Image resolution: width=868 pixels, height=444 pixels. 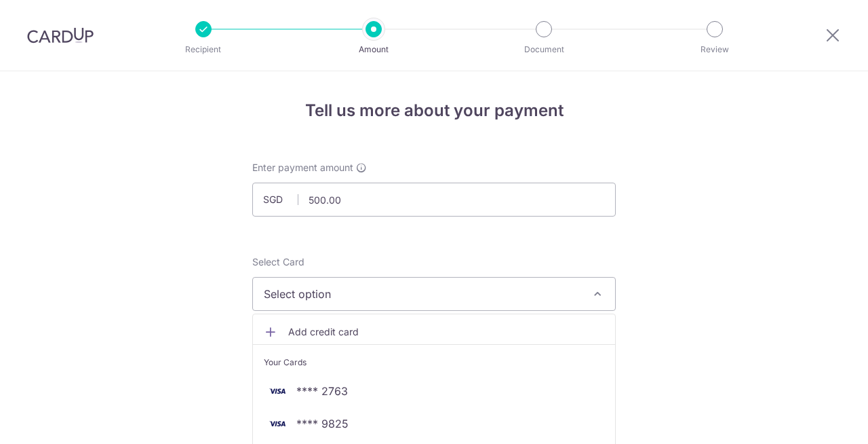 I want to click on span: translation missing: en.payables.payment_networks.credit_card.summary.labels.select_card, so click(x=278, y=261).